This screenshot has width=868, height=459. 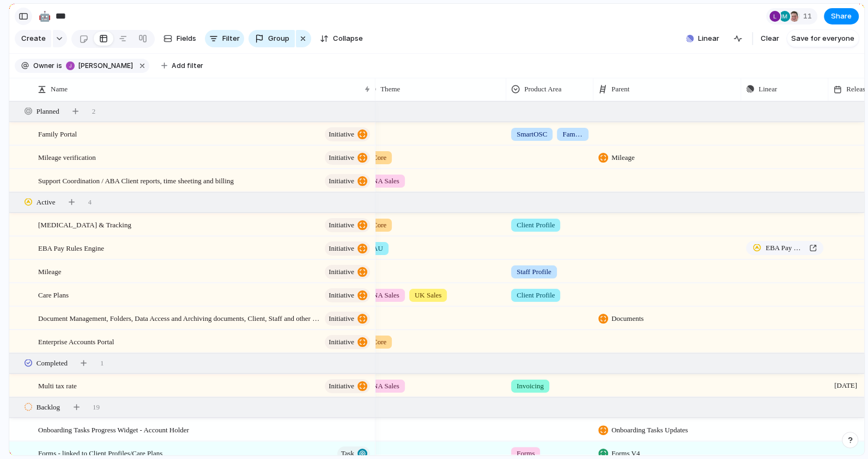 What do you see at coordinates (530, 387) in the screenshot?
I see `span: Invoicing` at bounding box center [530, 387].